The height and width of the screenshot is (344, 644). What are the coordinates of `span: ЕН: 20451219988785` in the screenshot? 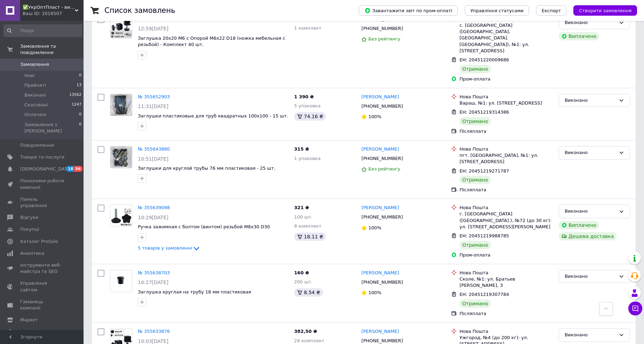 It's located at (485, 236).